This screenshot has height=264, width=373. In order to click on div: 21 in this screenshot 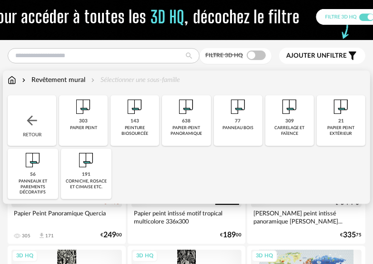, I will do `click(341, 121)`.